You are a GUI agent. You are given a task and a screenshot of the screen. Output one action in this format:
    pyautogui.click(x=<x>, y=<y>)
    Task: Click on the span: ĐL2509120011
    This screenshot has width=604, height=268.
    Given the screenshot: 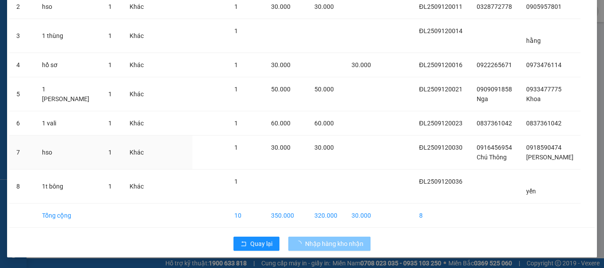 What is the action you would take?
    pyautogui.click(x=440, y=7)
    